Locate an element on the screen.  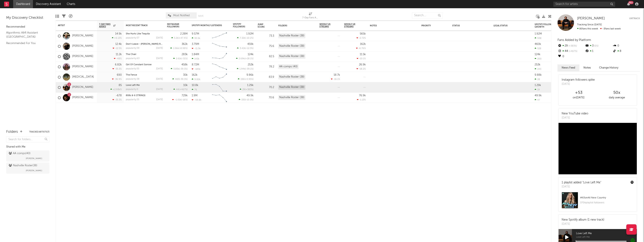
div: 8 is located at coordinates (626, 51).